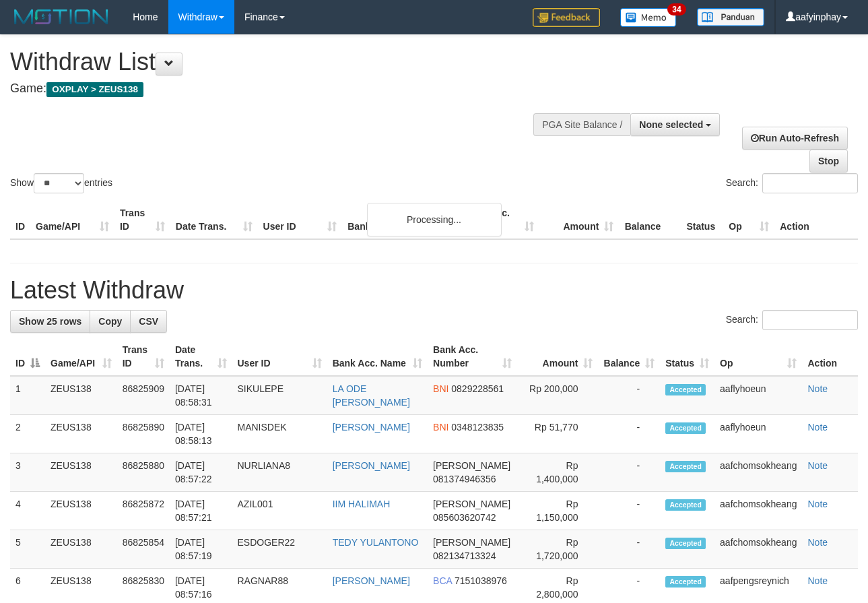 The width and height of the screenshot is (868, 603). What do you see at coordinates (50, 322) in the screenshot?
I see `a: Show 25 rows` at bounding box center [50, 322].